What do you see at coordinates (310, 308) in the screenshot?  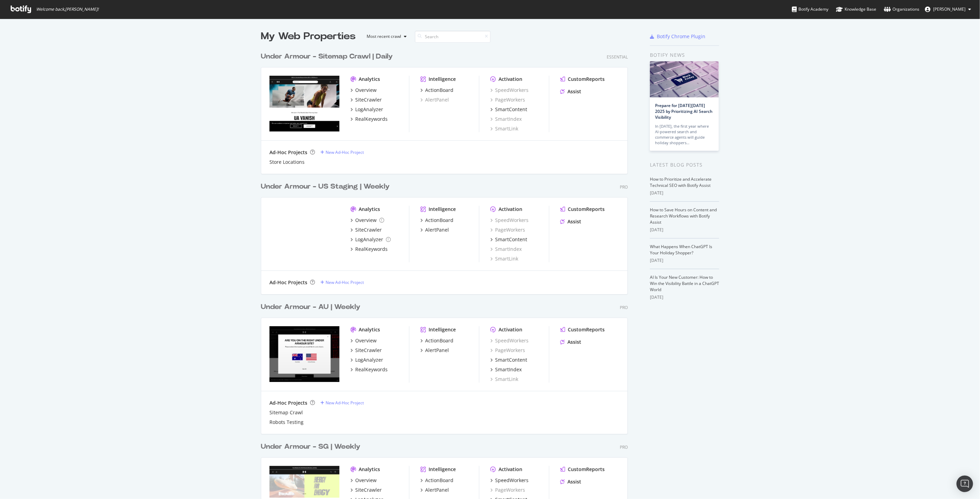 I see `div: Under Armour - AU | Weekly` at bounding box center [310, 308].